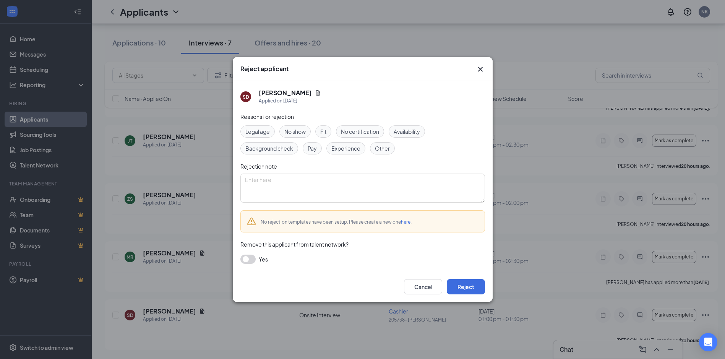 This screenshot has height=359, width=725. What do you see at coordinates (267, 116) in the screenshot?
I see `span: Reasons for rejection` at bounding box center [267, 116].